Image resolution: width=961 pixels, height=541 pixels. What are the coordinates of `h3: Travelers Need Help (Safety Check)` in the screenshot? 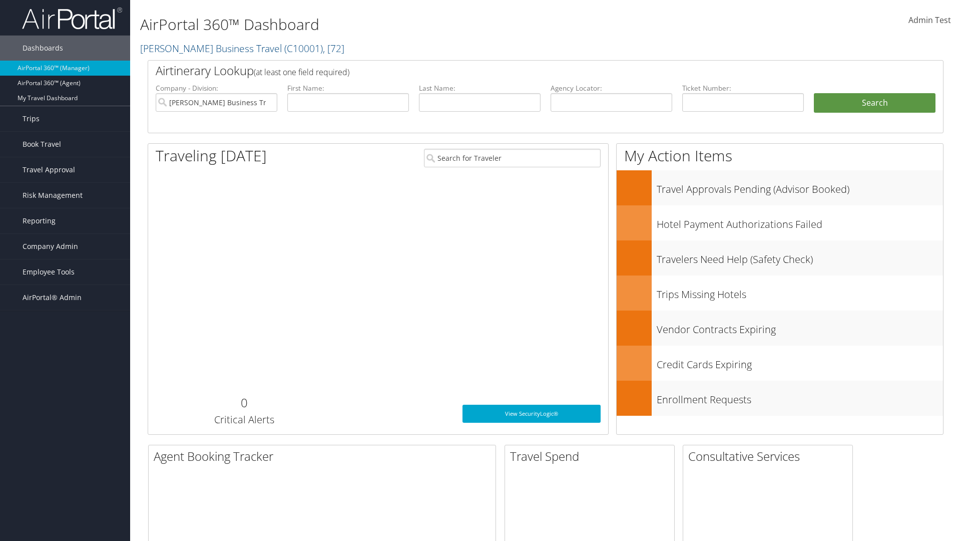 It's located at (800, 257).